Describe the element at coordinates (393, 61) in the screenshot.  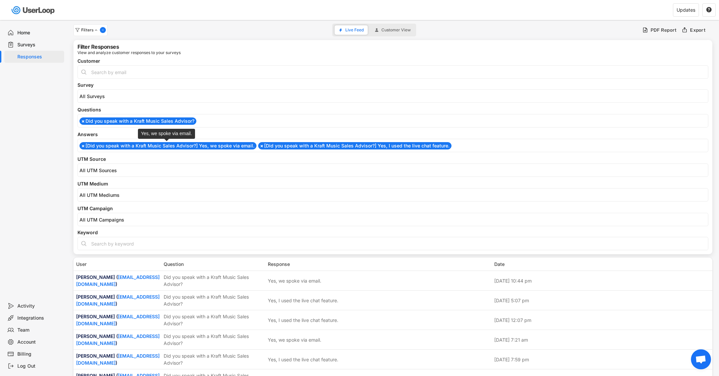
I see `div: Customer` at that location.